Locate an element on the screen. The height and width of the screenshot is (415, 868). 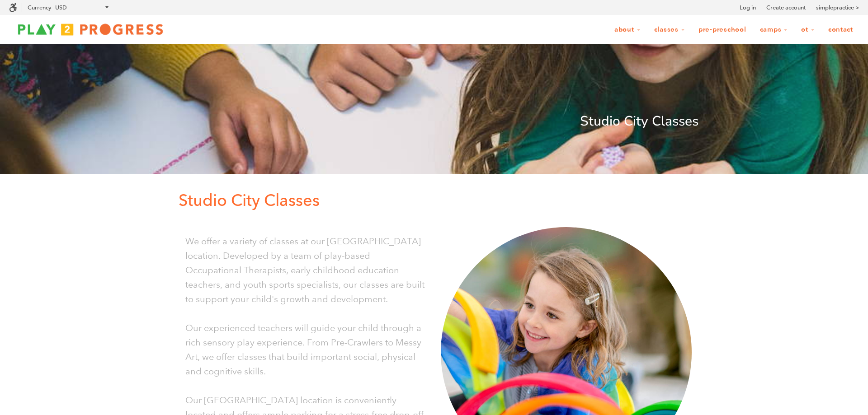
a: Log in is located at coordinates (748, 8).